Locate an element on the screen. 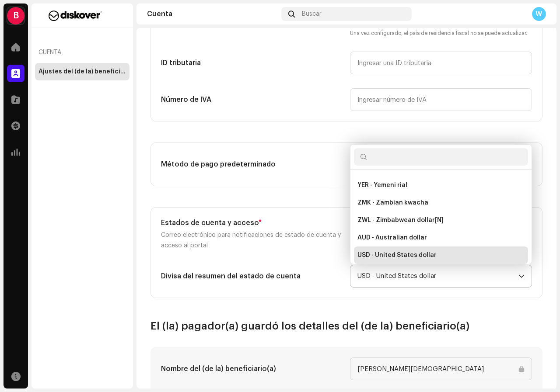 The image size is (560, 392). span: AUD - Australian dollar is located at coordinates (392, 238).